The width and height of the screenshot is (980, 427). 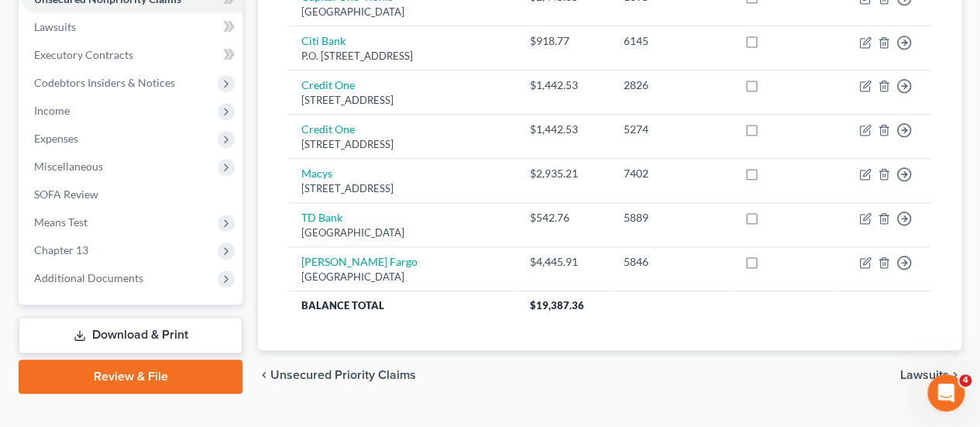 I want to click on div: $2,935.21, so click(x=564, y=174).